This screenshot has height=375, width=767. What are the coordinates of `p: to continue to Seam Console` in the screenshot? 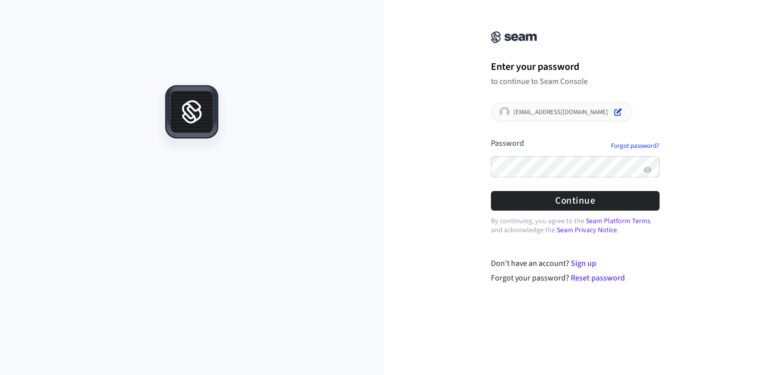 It's located at (575, 81).